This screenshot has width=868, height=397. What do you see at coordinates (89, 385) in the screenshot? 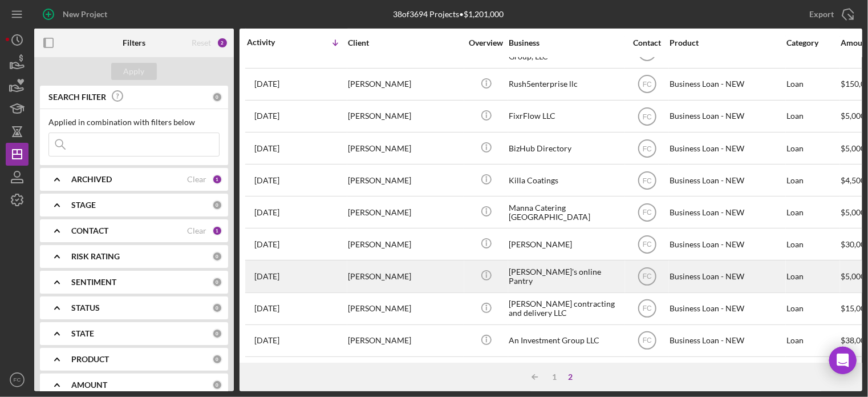
I see `b: AMOUNT` at bounding box center [89, 385].